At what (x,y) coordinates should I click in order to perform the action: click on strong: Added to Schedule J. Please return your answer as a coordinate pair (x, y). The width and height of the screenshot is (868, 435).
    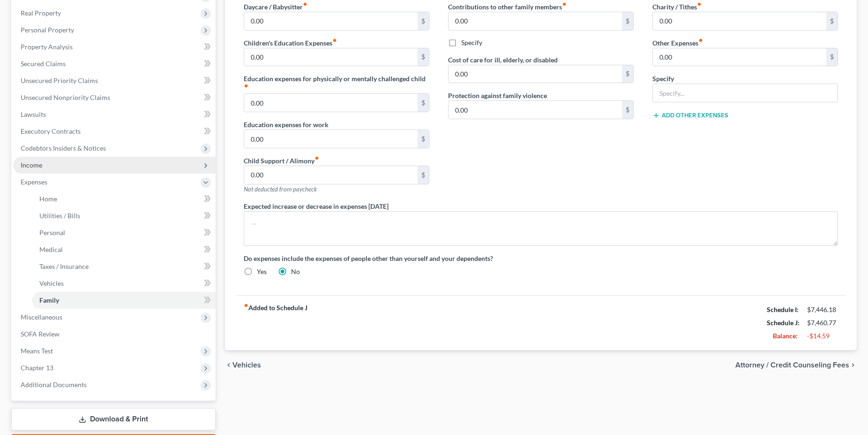
    Looking at the image, I should click on (276, 323).